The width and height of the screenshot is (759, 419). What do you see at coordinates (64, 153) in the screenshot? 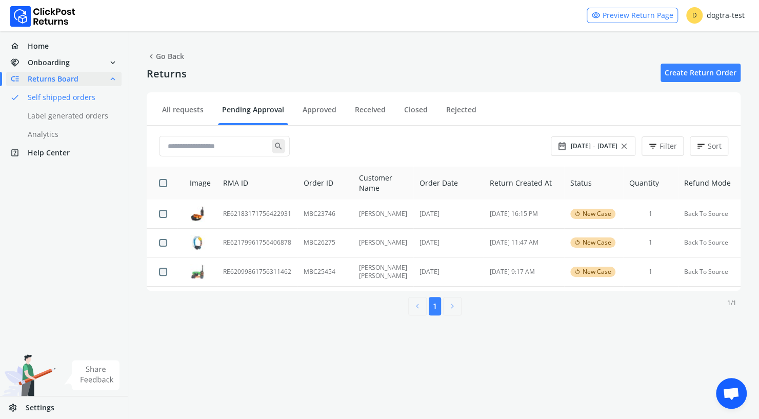
I see `a: help_centerHelp Center` at bounding box center [64, 153].